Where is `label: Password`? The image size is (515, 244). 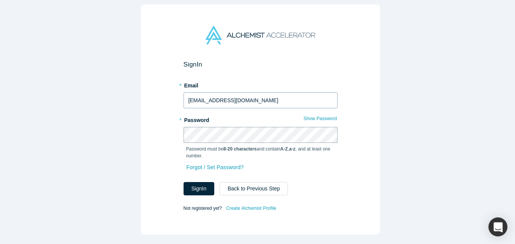
label: Password is located at coordinates (261, 119).